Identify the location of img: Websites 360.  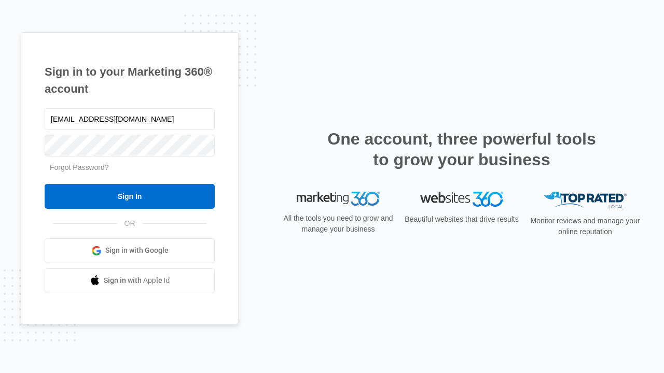
(461, 199).